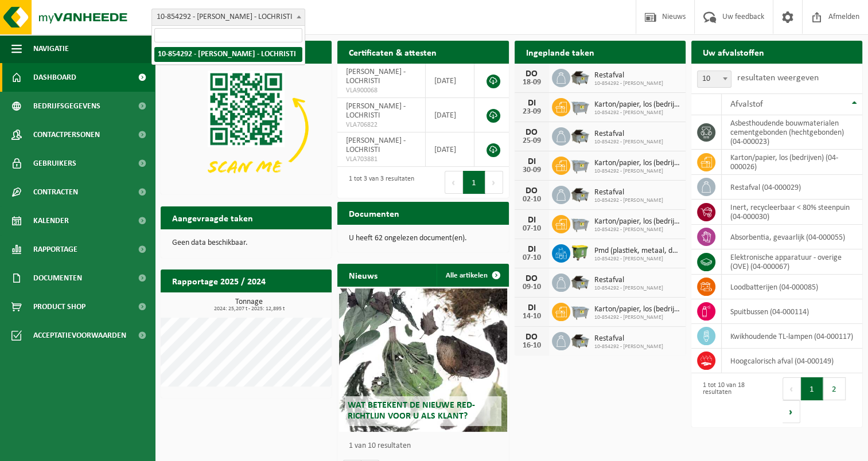 The width and height of the screenshot is (868, 461). I want to click on td: kwikhoudende TL-lampen (04-000117), so click(791, 336).